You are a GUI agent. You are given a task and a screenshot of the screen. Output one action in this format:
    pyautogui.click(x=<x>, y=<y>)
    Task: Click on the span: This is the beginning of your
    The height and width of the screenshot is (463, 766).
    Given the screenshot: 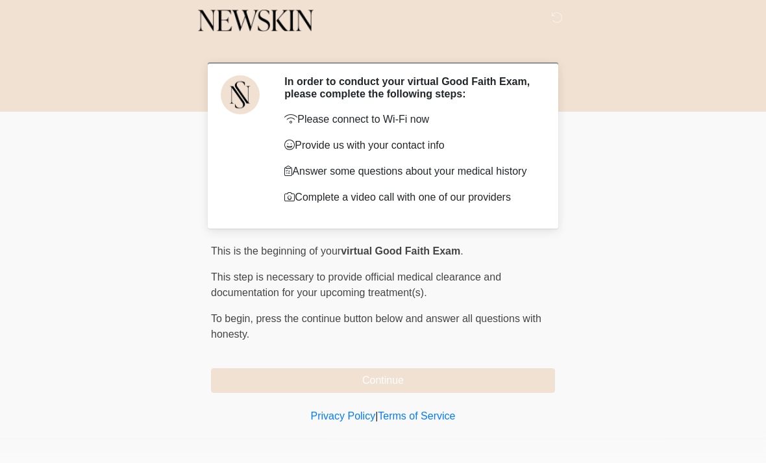 What is the action you would take?
    pyautogui.click(x=276, y=251)
    